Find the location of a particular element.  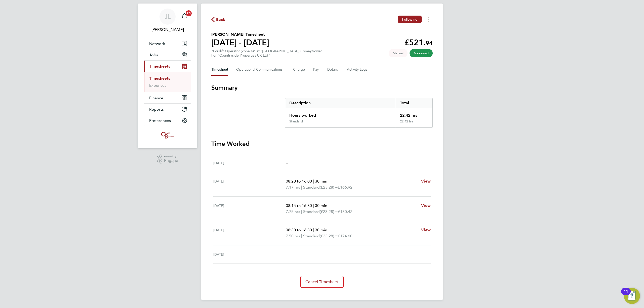

button: Timesheets is located at coordinates (168, 66).